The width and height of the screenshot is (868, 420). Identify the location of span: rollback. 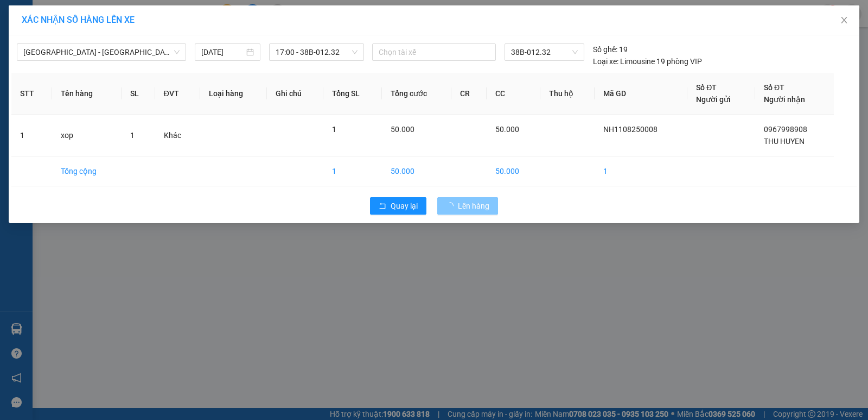
(382, 206).